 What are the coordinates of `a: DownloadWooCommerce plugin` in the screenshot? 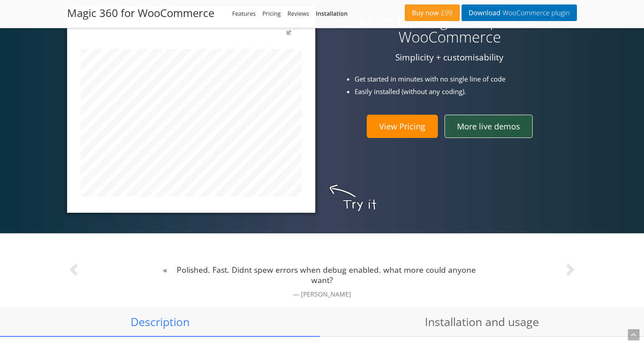 It's located at (519, 13).